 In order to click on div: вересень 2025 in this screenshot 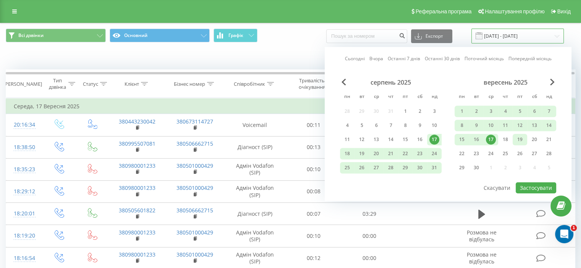, I will do `click(505, 82)`.